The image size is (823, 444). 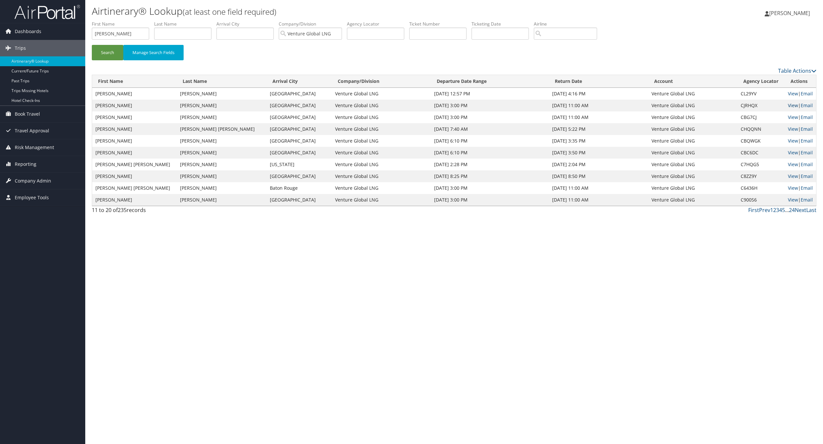 What do you see at coordinates (28, 31) in the screenshot?
I see `span: Dashboards` at bounding box center [28, 31].